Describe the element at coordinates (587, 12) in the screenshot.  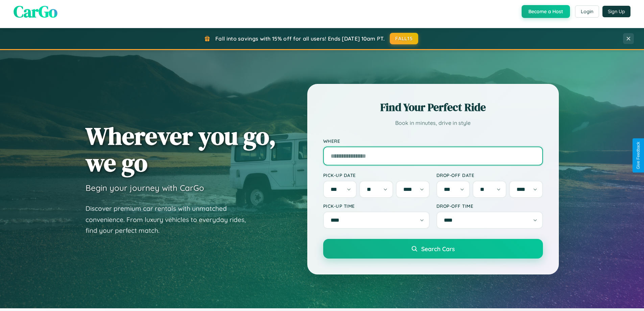
I see `button: Login` at that location.